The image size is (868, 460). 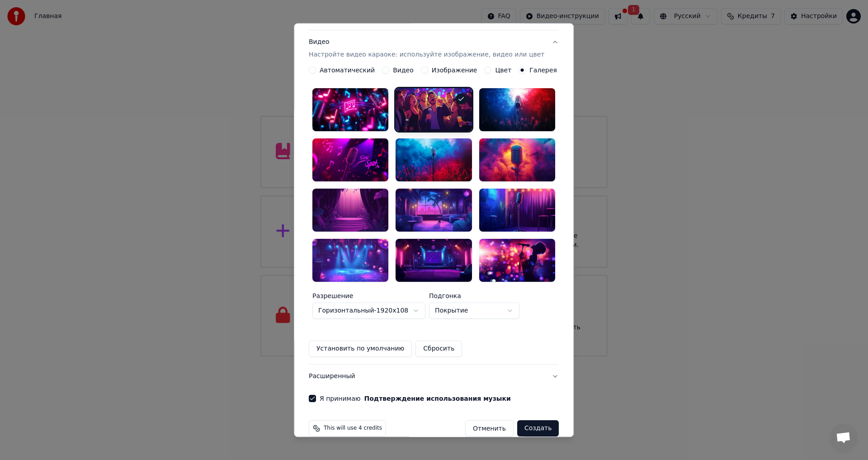 I want to click on label: Разрешение, so click(x=369, y=296).